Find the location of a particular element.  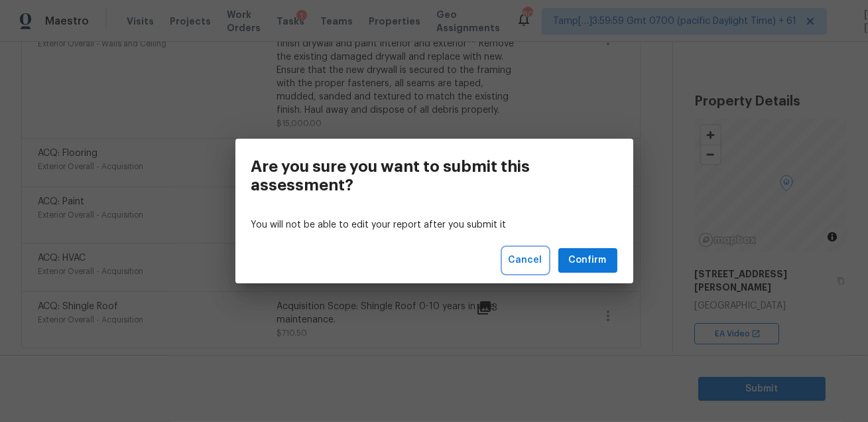

span: Cancel is located at coordinates (525, 260).